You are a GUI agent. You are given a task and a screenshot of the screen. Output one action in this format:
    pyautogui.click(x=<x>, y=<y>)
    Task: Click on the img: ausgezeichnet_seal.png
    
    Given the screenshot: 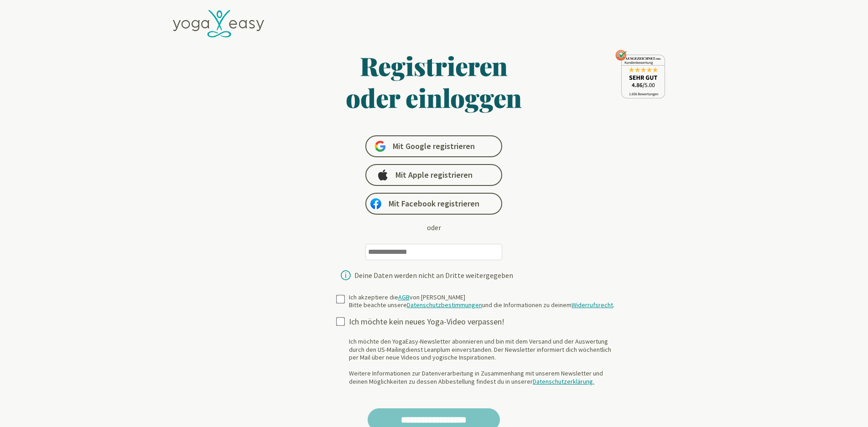 What is the action you would take?
    pyautogui.click(x=640, y=74)
    